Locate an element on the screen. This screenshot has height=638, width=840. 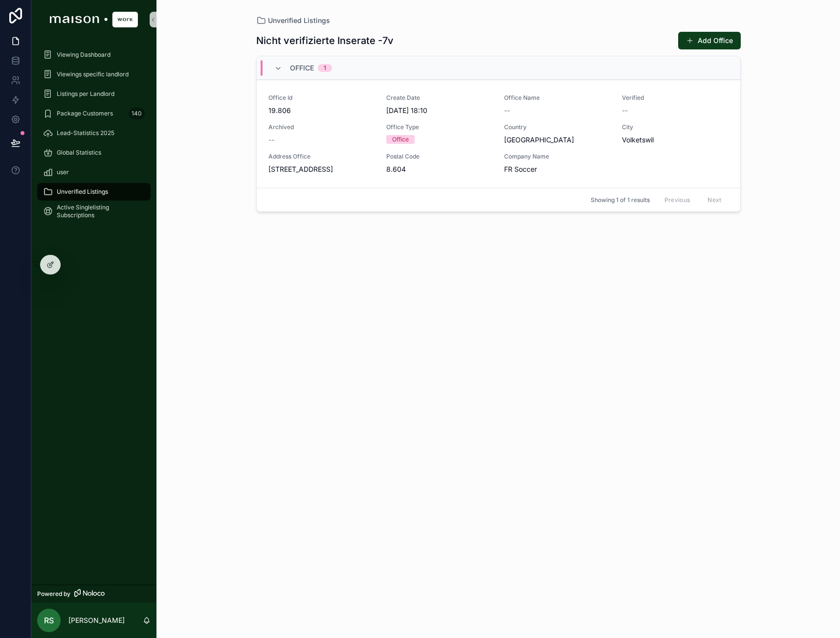
span: Volketswil is located at coordinates (674, 140).